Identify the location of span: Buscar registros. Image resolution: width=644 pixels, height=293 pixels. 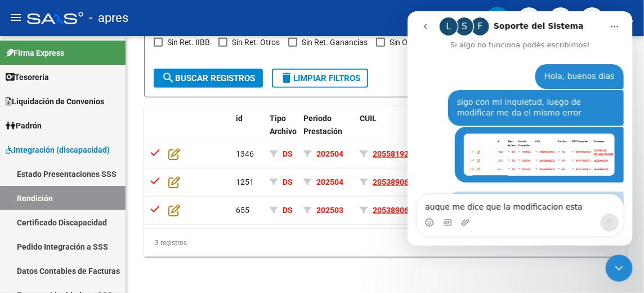
(208, 78).